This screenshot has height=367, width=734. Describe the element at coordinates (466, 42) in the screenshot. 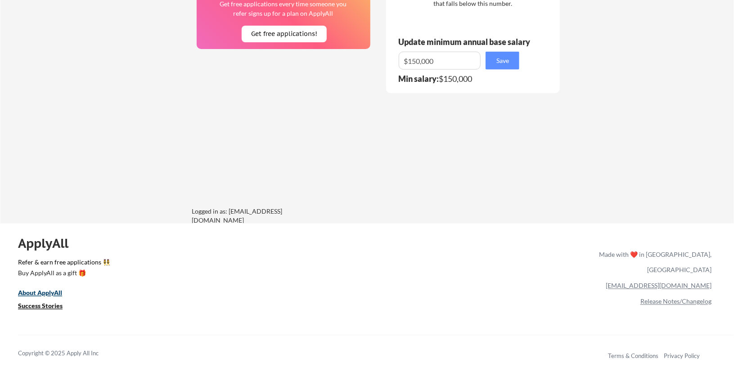

I see `div: Update minimum annual base salary` at that location.